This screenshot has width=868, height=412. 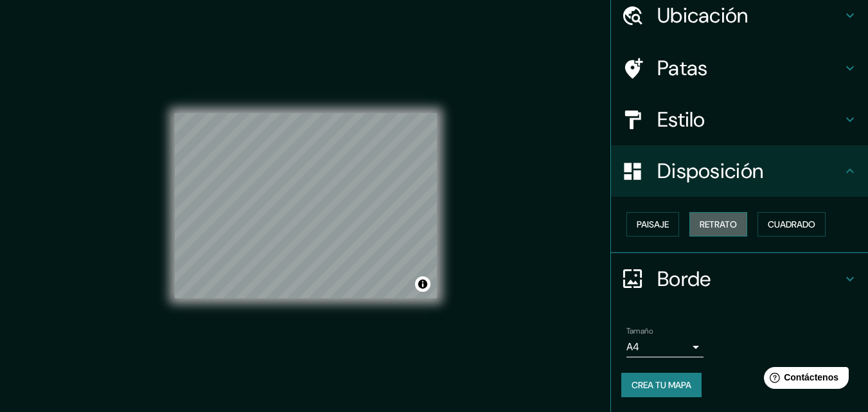 What do you see at coordinates (423, 284) in the screenshot?
I see `button: Activar o desactivar atribución` at bounding box center [423, 284].